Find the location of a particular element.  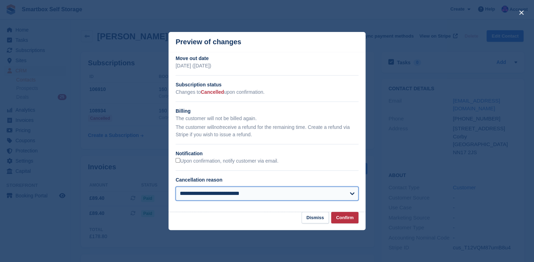

button: Dismiss is located at coordinates (315, 218).